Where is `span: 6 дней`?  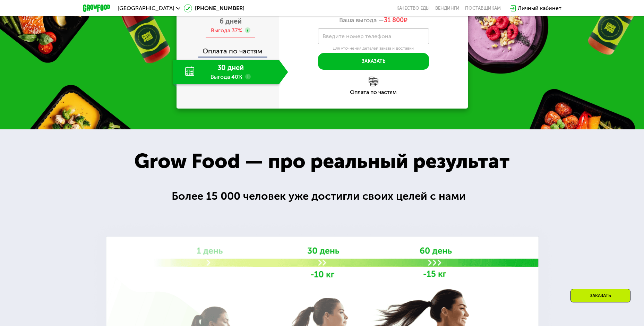
span: 6 дней is located at coordinates (231, 21).